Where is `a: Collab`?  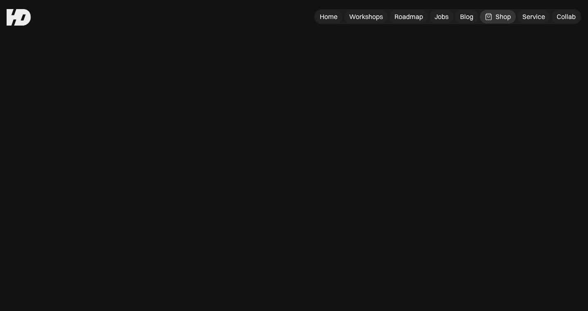
a: Collab is located at coordinates (566, 17).